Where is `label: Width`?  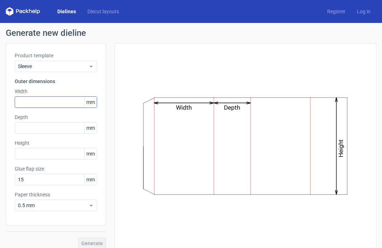
label: Width is located at coordinates (56, 91).